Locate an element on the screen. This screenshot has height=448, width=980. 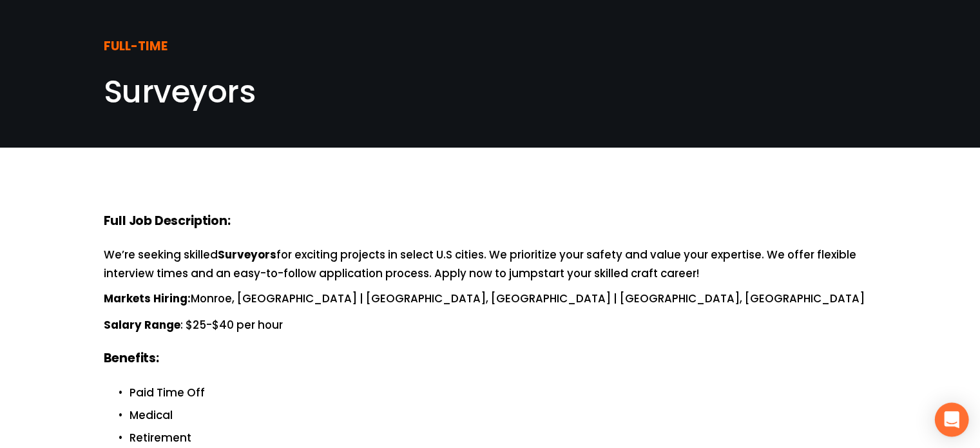
strong: Markets Hiring: is located at coordinates (147, 299).